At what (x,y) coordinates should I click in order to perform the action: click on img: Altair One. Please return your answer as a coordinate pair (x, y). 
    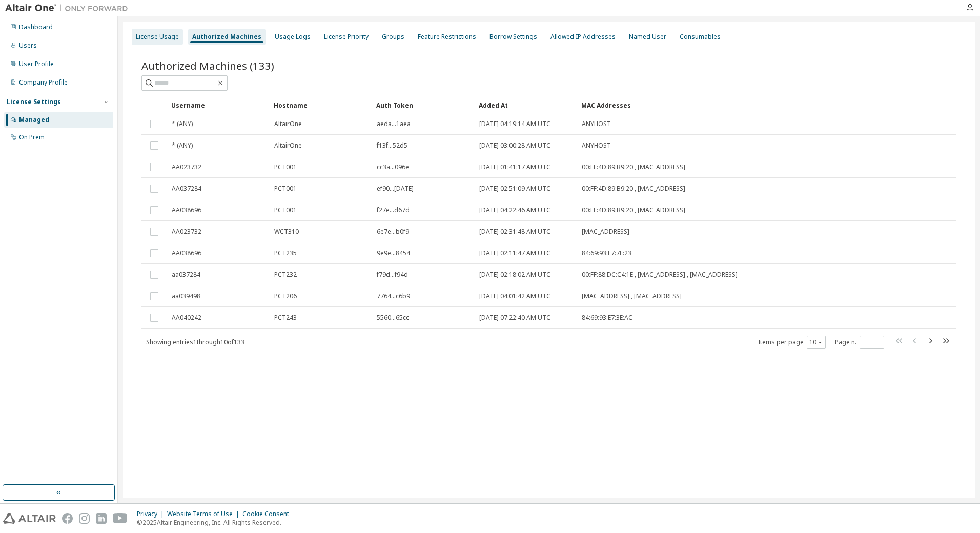
    Looking at the image, I should click on (69, 8).